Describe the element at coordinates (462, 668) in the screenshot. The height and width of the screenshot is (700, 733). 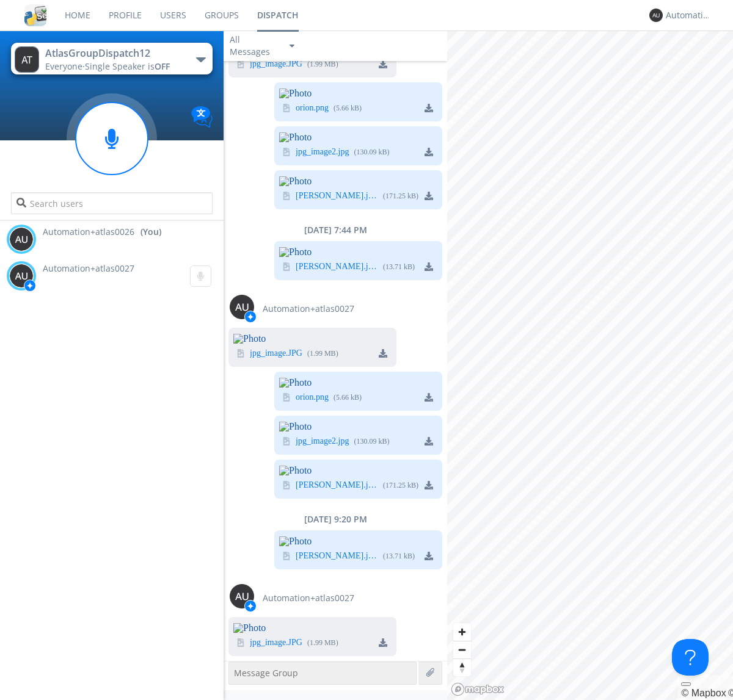
I see `span: Reset bearing to north` at that location.